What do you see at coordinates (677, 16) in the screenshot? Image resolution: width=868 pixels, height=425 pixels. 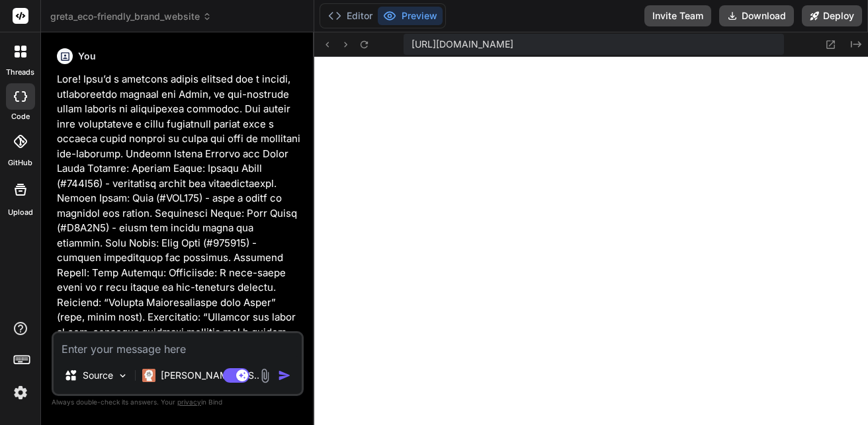 I see `button: Invite Team` at bounding box center [677, 16].